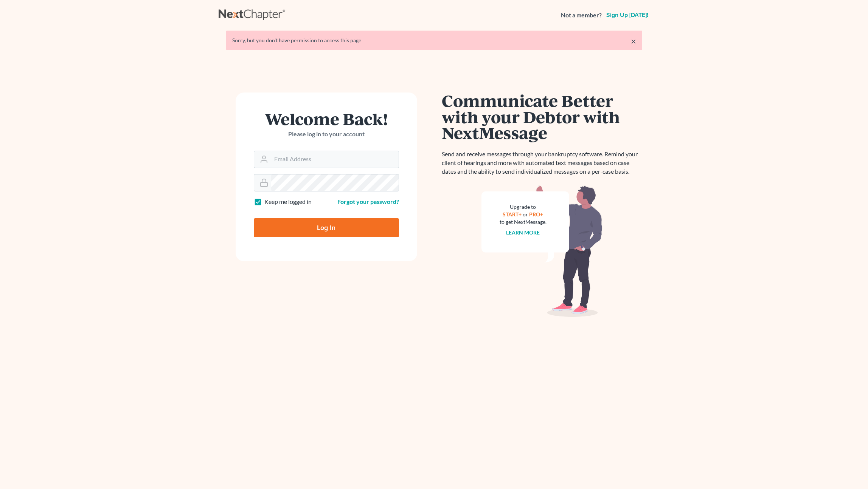 Image resolution: width=868 pixels, height=489 pixels. Describe the element at coordinates (327, 134) in the screenshot. I see `p: Please log in to your account` at that location.